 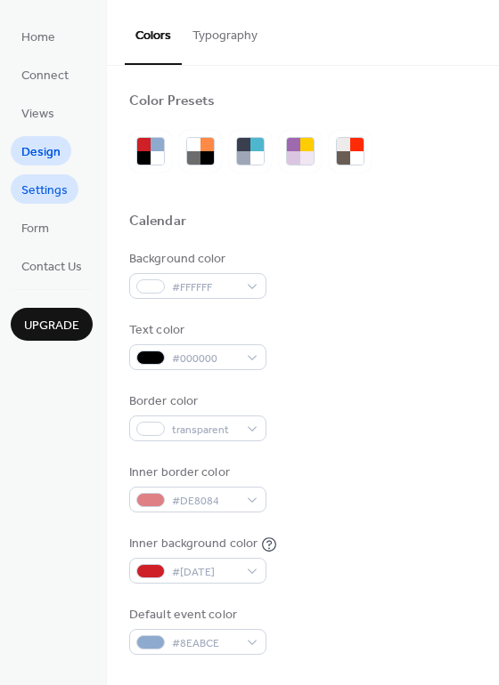 I want to click on span: #8EABCE, so click(x=205, y=644).